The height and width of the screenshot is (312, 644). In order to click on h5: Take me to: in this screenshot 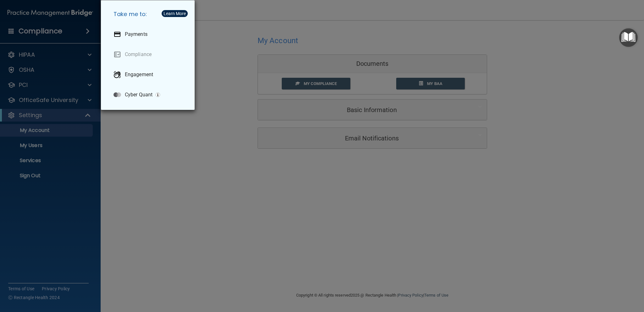, I will do `click(149, 14)`.